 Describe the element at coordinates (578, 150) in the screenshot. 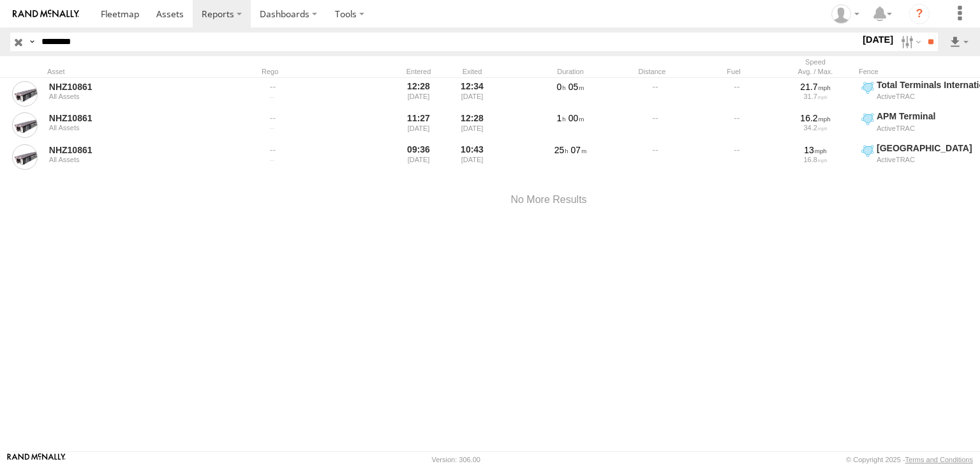

I see `span: 07` at that location.